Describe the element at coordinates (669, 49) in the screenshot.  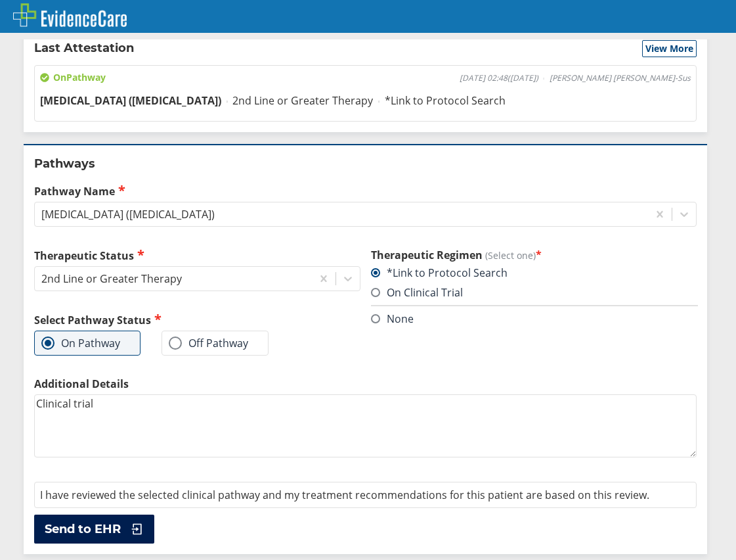
I see `span: View More` at that location.